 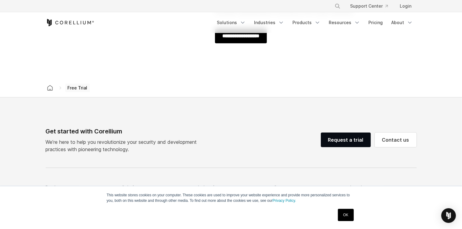 What do you see at coordinates (284, 200) in the screenshot?
I see `a: Privacy Policy.` at bounding box center [284, 200].